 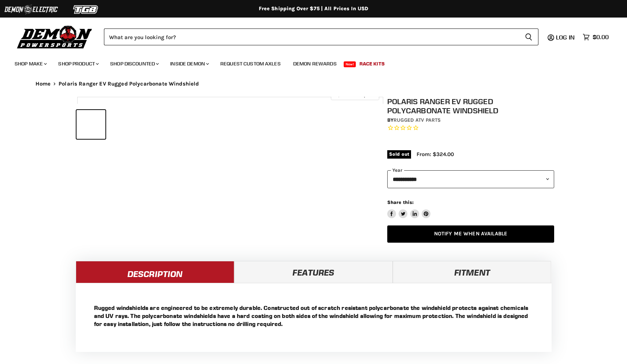 What do you see at coordinates (566, 37) in the screenshot?
I see `a: Log in` at bounding box center [566, 37].